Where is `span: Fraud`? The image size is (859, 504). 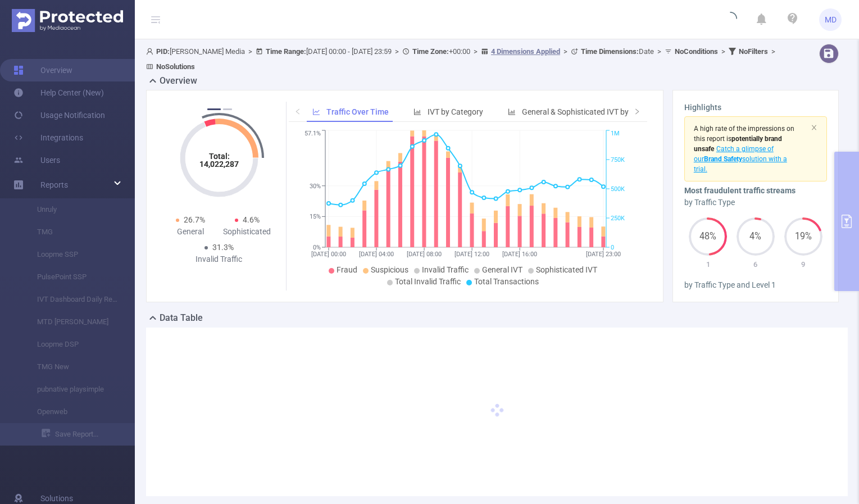 span: Fraud is located at coordinates (347, 269).